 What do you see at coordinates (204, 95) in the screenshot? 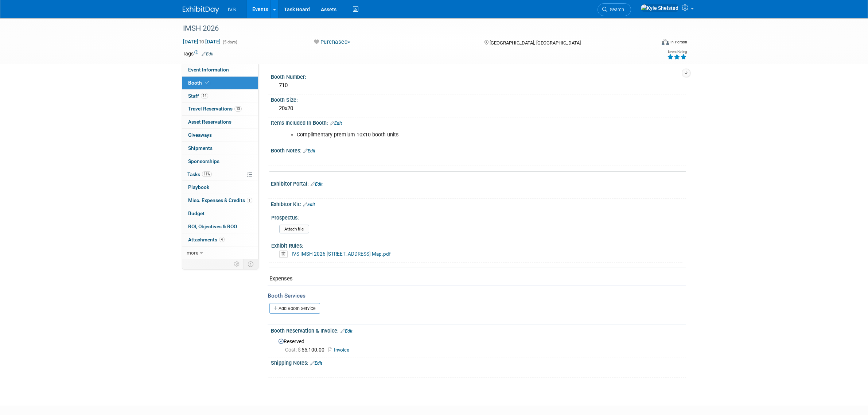
I see `span: 14` at bounding box center [204, 95].